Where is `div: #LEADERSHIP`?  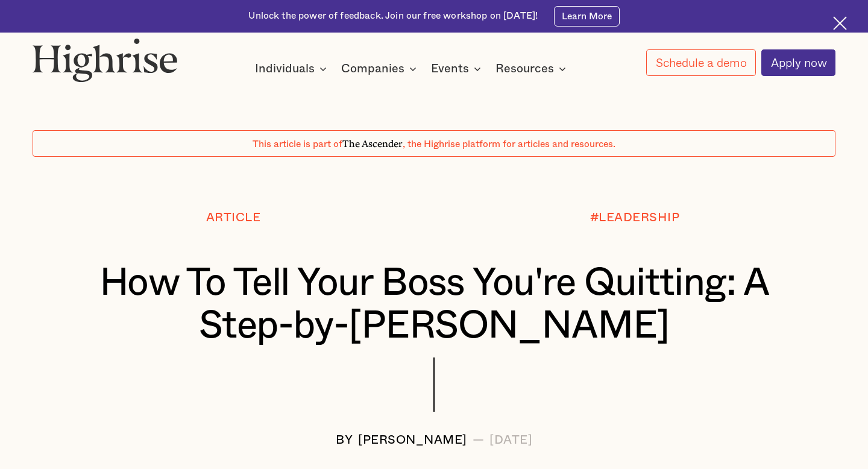
div: #LEADERSHIP is located at coordinates (635, 217).